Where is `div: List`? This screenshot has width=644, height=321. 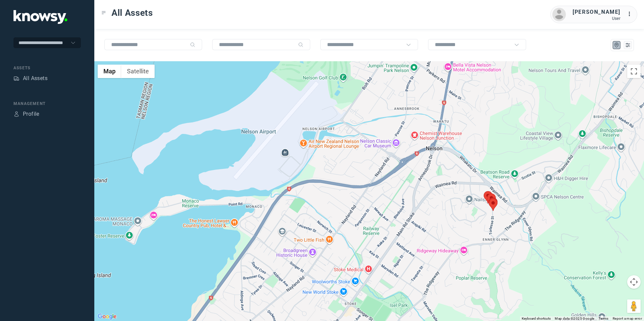 div: List is located at coordinates (628, 45).